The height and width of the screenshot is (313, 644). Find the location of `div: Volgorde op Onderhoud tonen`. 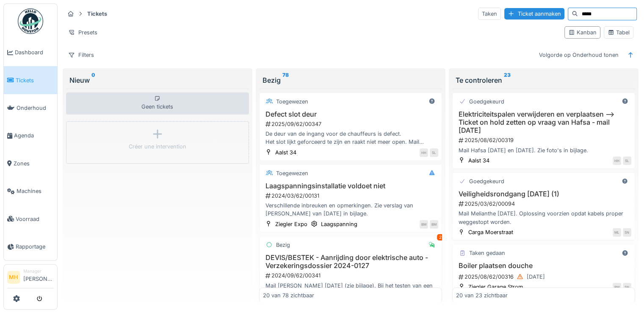

div: Volgorde op Onderhoud tonen is located at coordinates (579, 55).